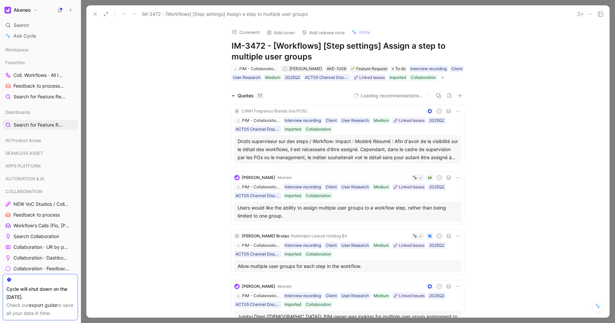 The width and height of the screenshot is (615, 323). I want to click on span: Workspace, so click(17, 50).